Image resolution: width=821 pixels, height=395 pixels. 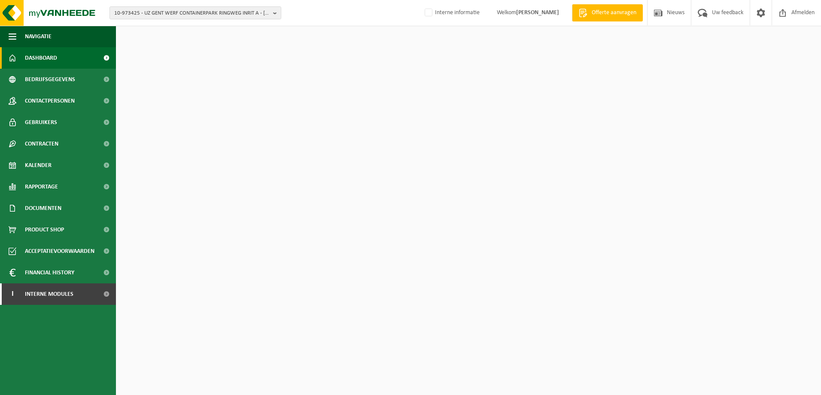 What do you see at coordinates (50, 101) in the screenshot?
I see `span: Contactpersonen` at bounding box center [50, 101].